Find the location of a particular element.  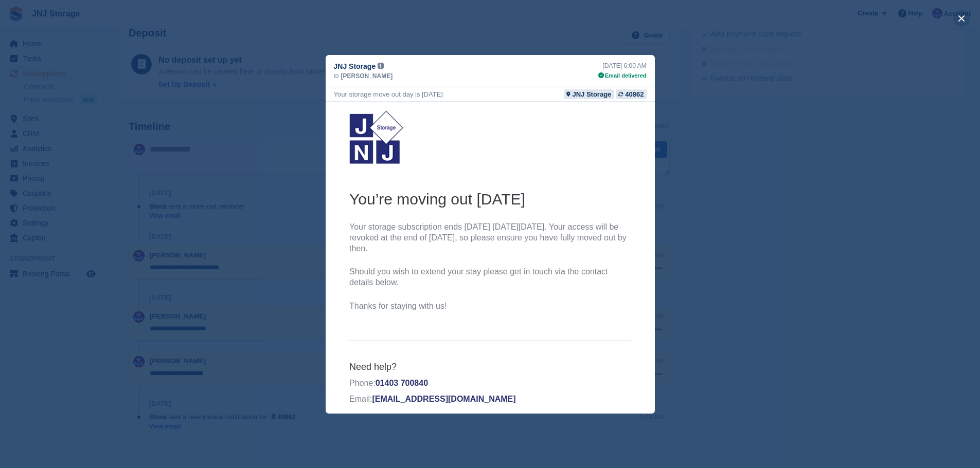

img: icon-info-grey-7440780725fd019a000dd9b08b2336e03edf1995a4989e88bcd33f0948082b44.svg is located at coordinates (381, 66).